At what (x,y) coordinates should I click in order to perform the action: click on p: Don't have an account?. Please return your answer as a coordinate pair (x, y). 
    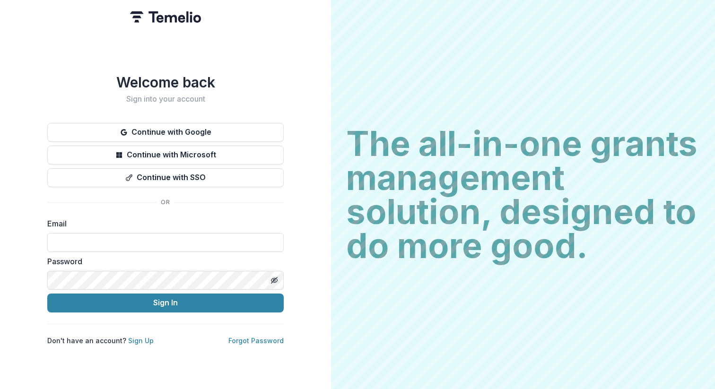
    Looking at the image, I should click on (100, 340).